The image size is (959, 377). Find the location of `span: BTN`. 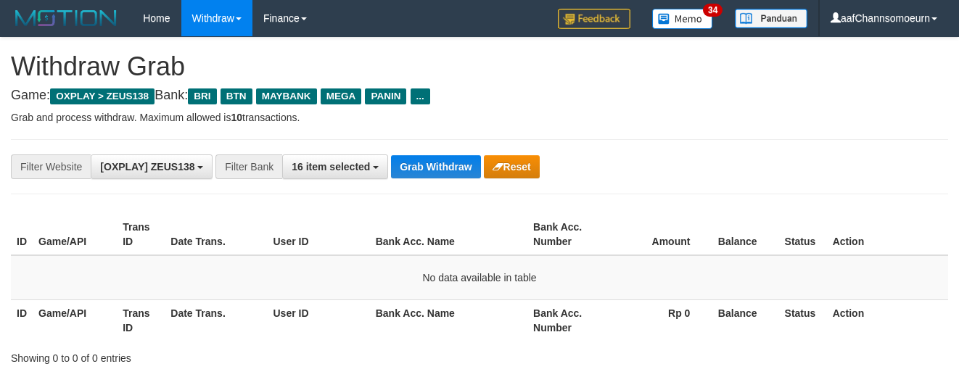

span: BTN is located at coordinates (237, 97).